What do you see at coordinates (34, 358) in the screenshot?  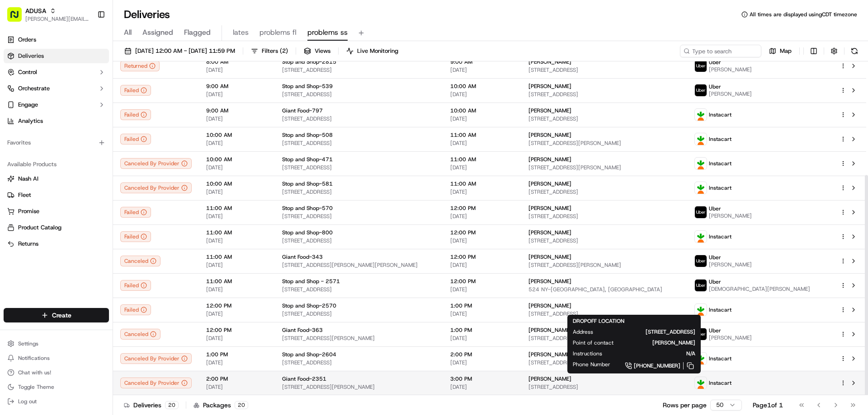 I see `span: Notifications` at bounding box center [34, 358].